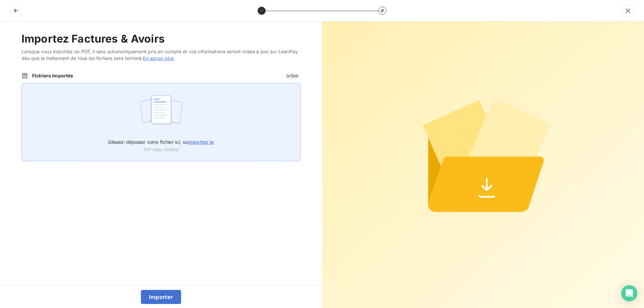 The width and height of the screenshot is (644, 308). Describe the element at coordinates (201, 142) in the screenshot. I see `span: importez le` at that location.